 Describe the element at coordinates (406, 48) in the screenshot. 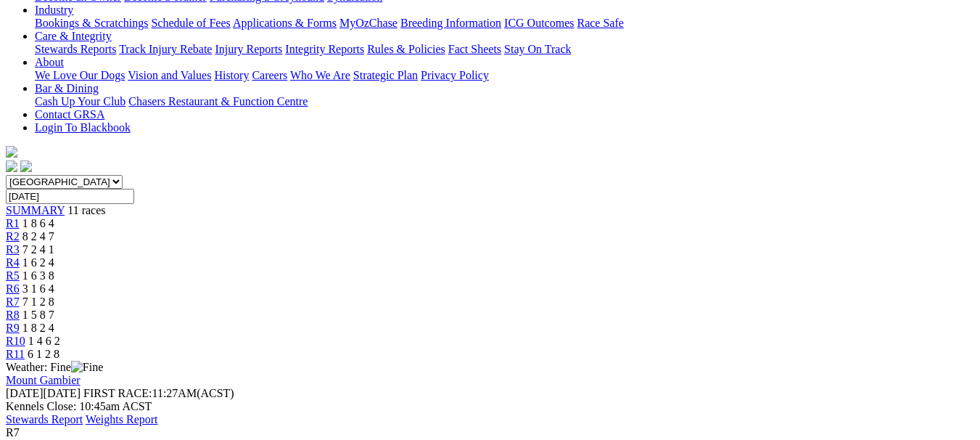

I see `a: Rules & Policies` at that location.